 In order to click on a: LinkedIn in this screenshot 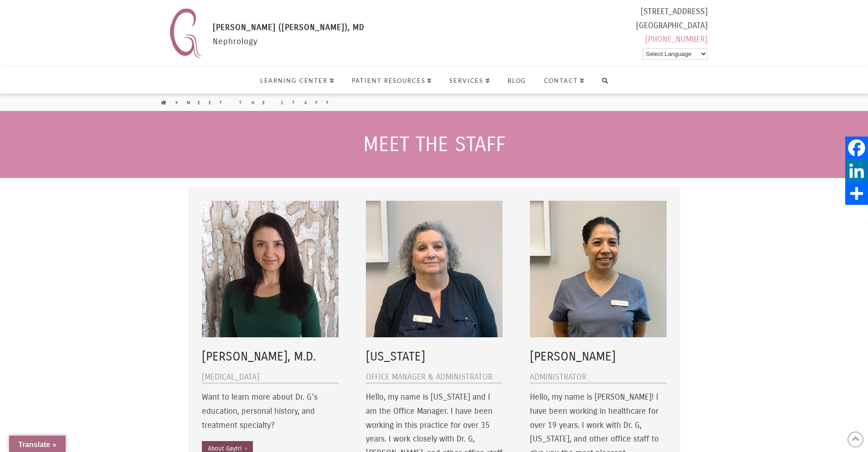, I will do `click(857, 171)`.